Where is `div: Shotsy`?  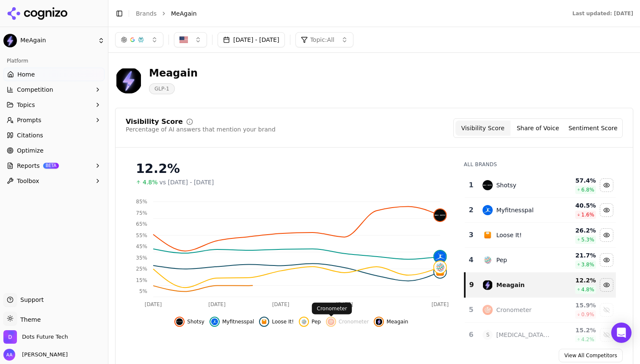 div: Shotsy is located at coordinates (506, 185).